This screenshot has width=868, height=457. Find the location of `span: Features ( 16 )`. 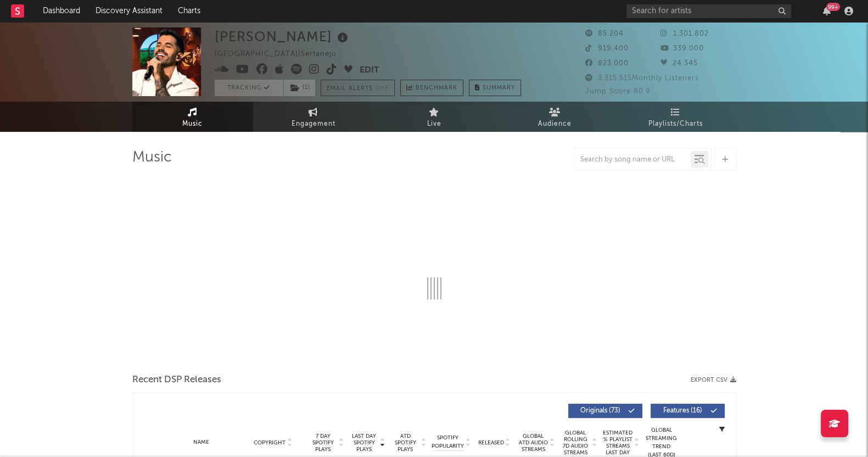

span: Features ( 16 ) is located at coordinates (683, 411).